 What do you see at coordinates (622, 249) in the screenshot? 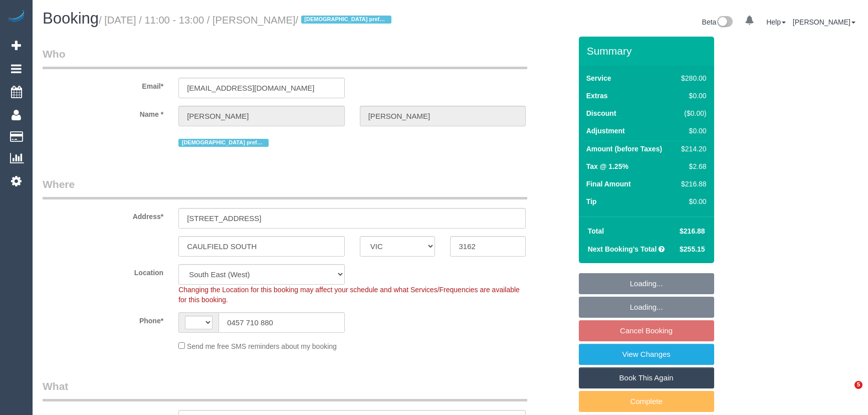
I see `strong: Next Booking's Total` at bounding box center [622, 249].